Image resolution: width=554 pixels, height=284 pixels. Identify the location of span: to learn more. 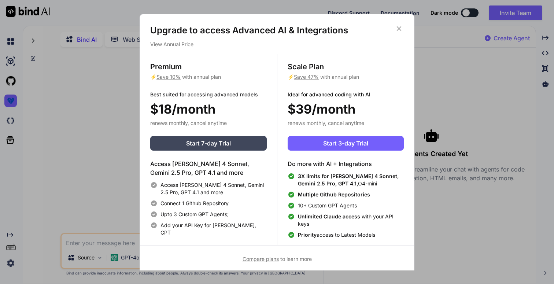
(277, 259).